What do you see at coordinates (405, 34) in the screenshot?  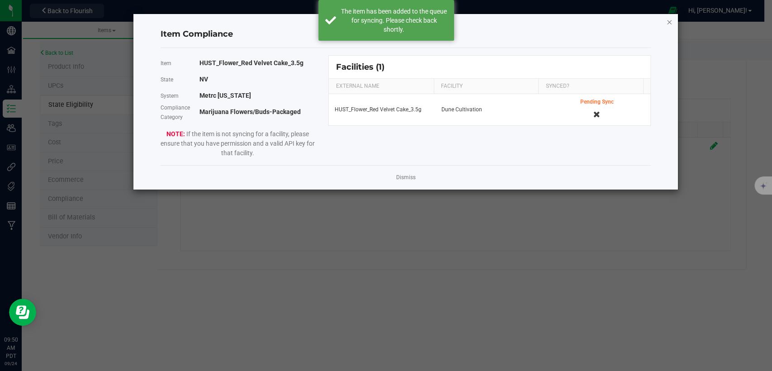 I see `h4: Item Compliance` at bounding box center [405, 34].